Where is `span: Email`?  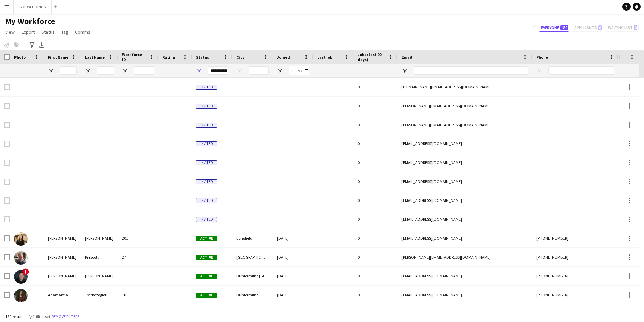
span: Email is located at coordinates (407, 57).